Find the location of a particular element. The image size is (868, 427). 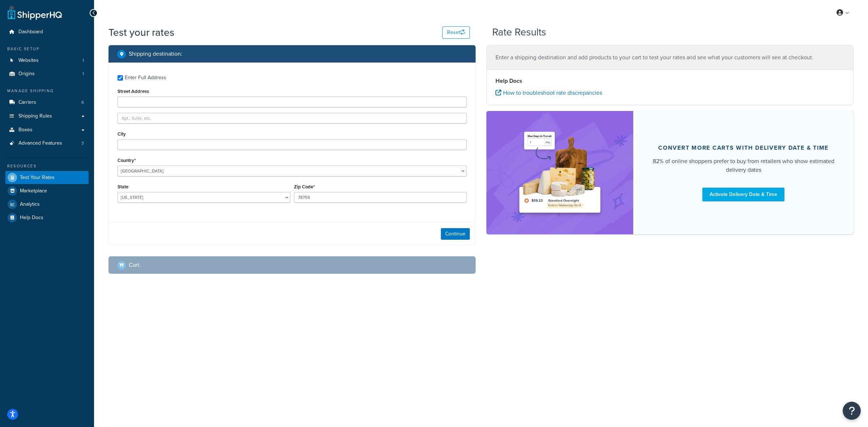

div: Resources is located at coordinates (47, 166).